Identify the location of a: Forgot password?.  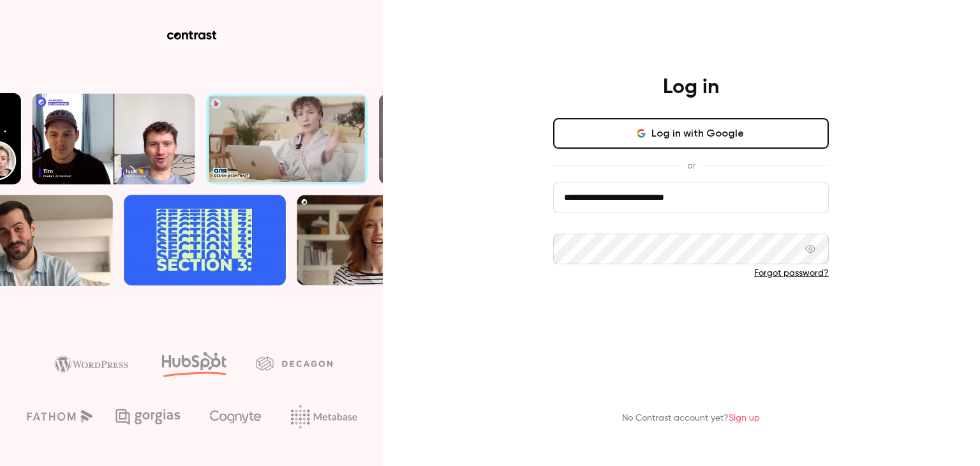
(791, 273).